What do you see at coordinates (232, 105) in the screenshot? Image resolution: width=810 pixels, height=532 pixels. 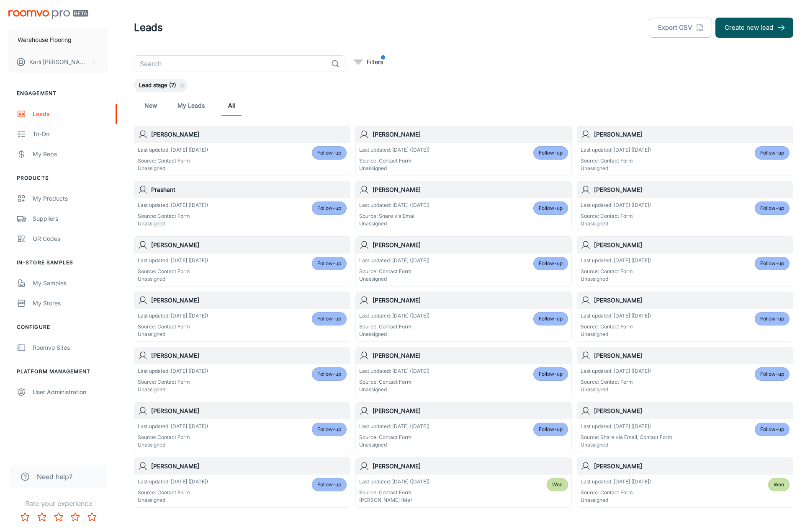 I see `a: All` at bounding box center [232, 105].